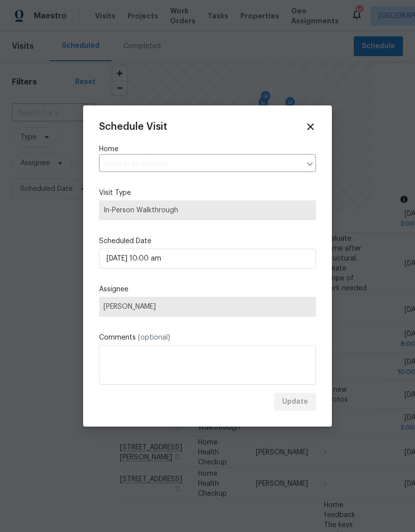 Image resolution: width=415 pixels, height=532 pixels. I want to click on input: Enter in an address, so click(200, 164).